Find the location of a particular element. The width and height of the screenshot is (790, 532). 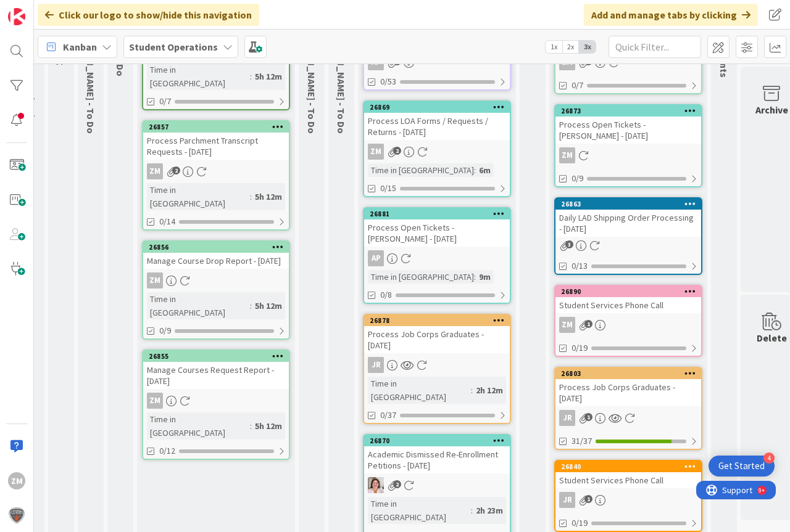

div: 26869 is located at coordinates (439, 107).